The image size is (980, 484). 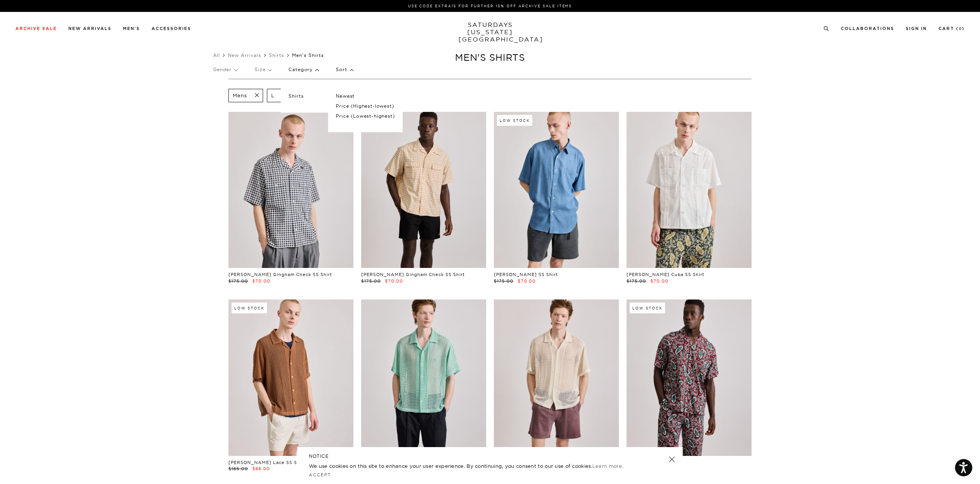 I want to click on small: 0, so click(x=961, y=29).